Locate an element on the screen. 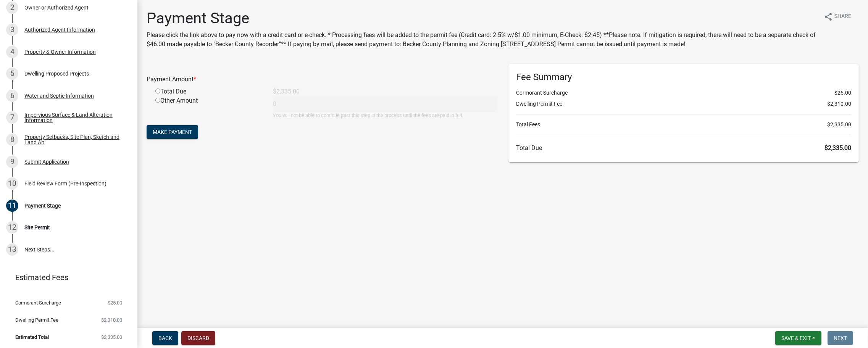 The image size is (868, 348). button: Next is located at coordinates (840, 338).